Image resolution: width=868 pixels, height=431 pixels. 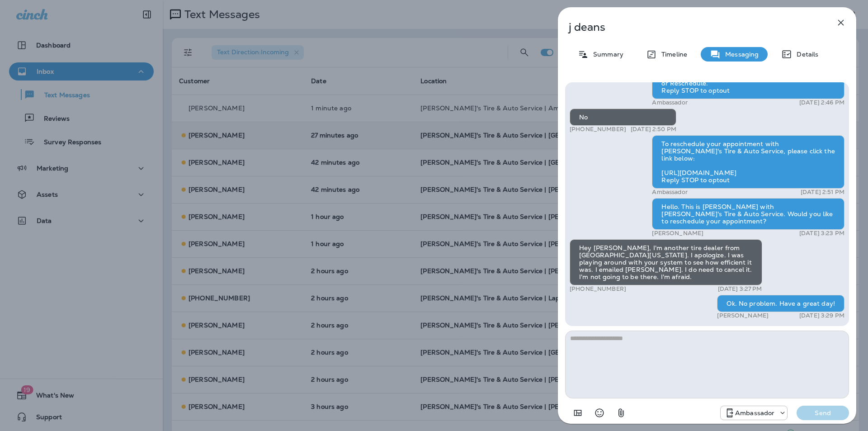 What do you see at coordinates (692, 27) in the screenshot?
I see `p: j deans` at bounding box center [692, 27].